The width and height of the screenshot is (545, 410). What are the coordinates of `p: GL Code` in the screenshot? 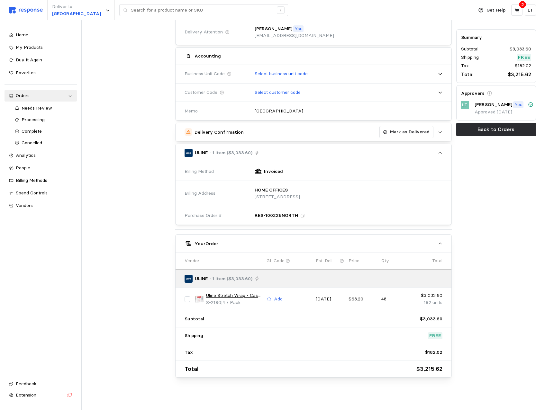 It's located at (275, 261).